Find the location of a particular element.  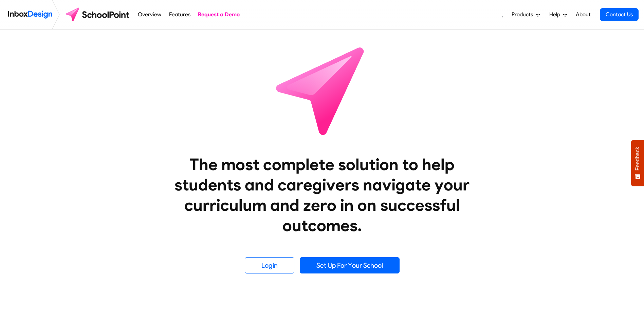

img: icon_schoolpoint.svg is located at coordinates (322, 90).